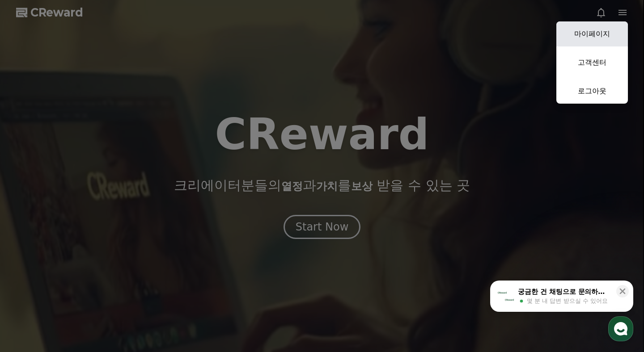  Describe the element at coordinates (31, 295) in the screenshot. I see `span: 홈` at that location.